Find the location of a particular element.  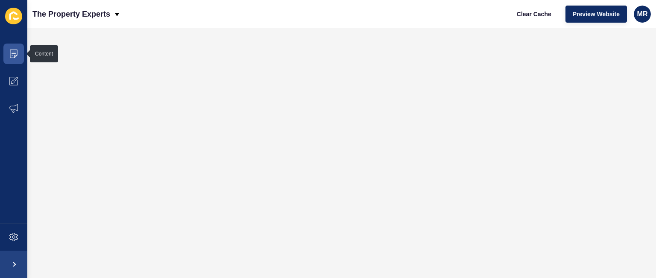

div: Content is located at coordinates (44, 54).